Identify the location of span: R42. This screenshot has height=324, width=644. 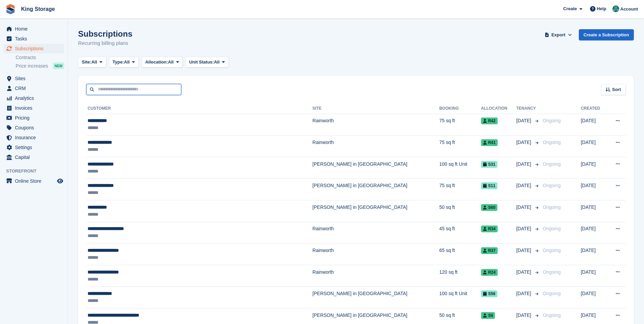
(489, 121).